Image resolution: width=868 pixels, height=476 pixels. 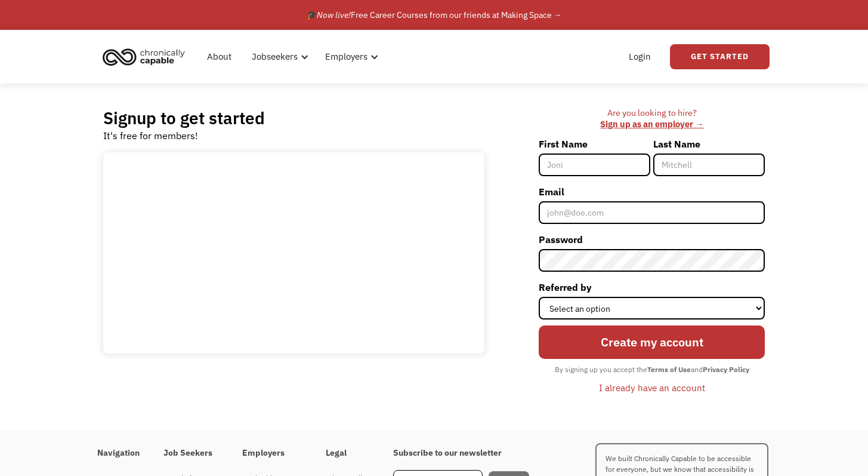 I want to click on div: 🎓 Free Career Courses from our friends at Making Space →, so click(x=434, y=15).